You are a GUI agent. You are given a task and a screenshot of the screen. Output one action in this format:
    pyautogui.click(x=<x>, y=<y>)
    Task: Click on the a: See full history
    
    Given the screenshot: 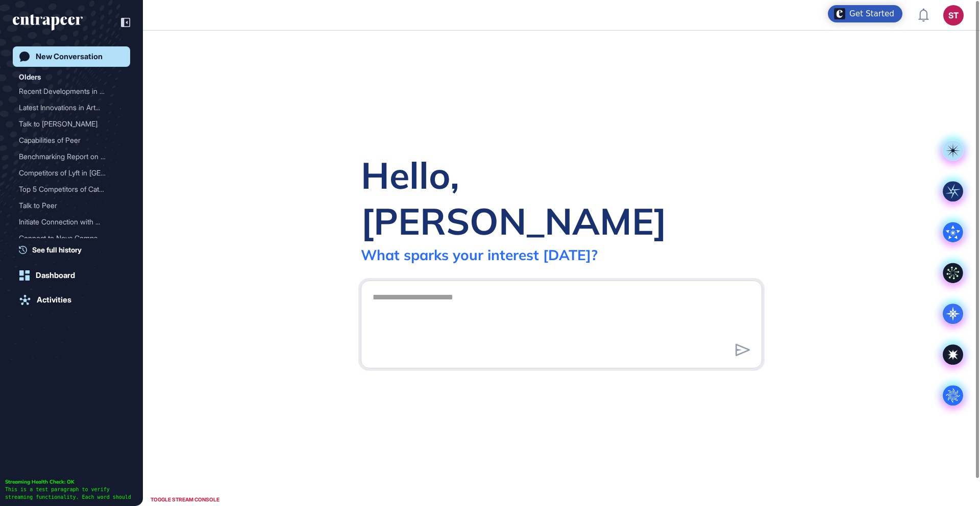 What is the action you would take?
    pyautogui.click(x=74, y=249)
    